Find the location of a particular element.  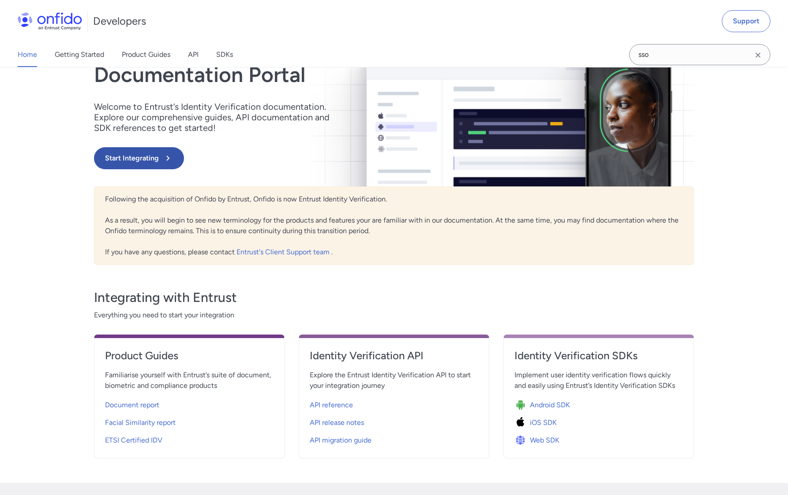

svg: Clear search field button is located at coordinates (758, 55).